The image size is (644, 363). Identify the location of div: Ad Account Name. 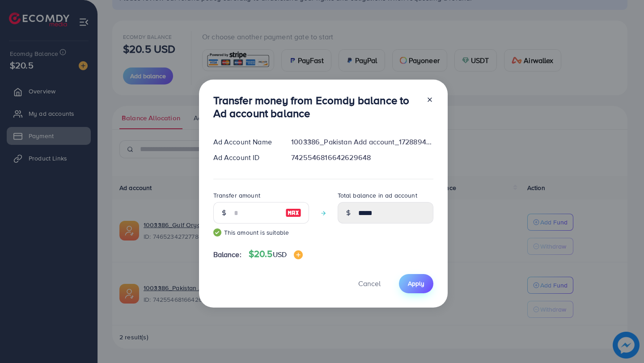
(245, 142).